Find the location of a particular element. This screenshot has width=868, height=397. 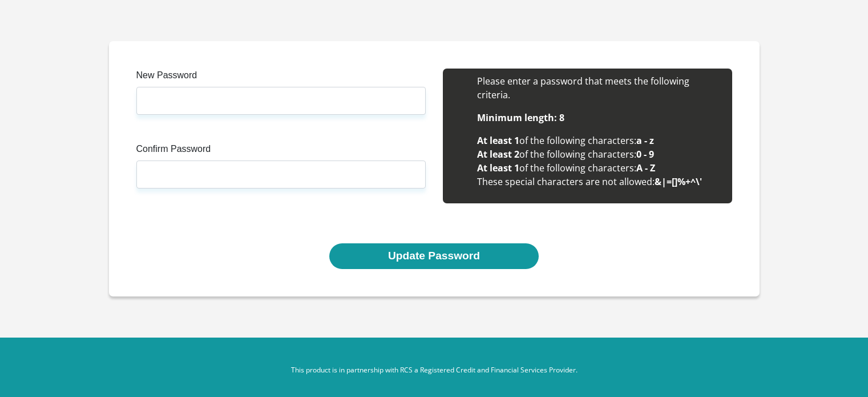

input: Confirm Password is located at coordinates (280, 174).